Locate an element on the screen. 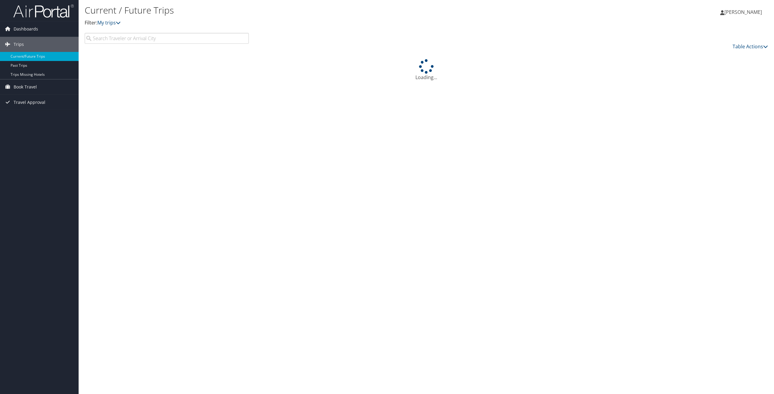  img: airportal-logo.png is located at coordinates (44, 11).